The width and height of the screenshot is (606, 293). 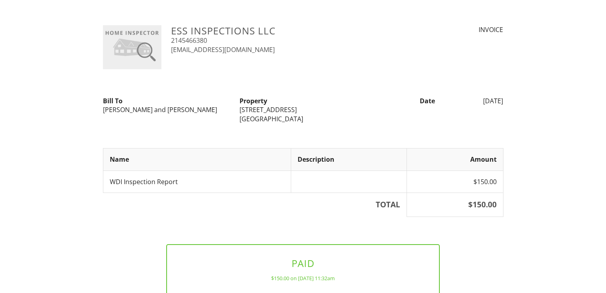 I want to click on th: Description, so click(x=348, y=159).